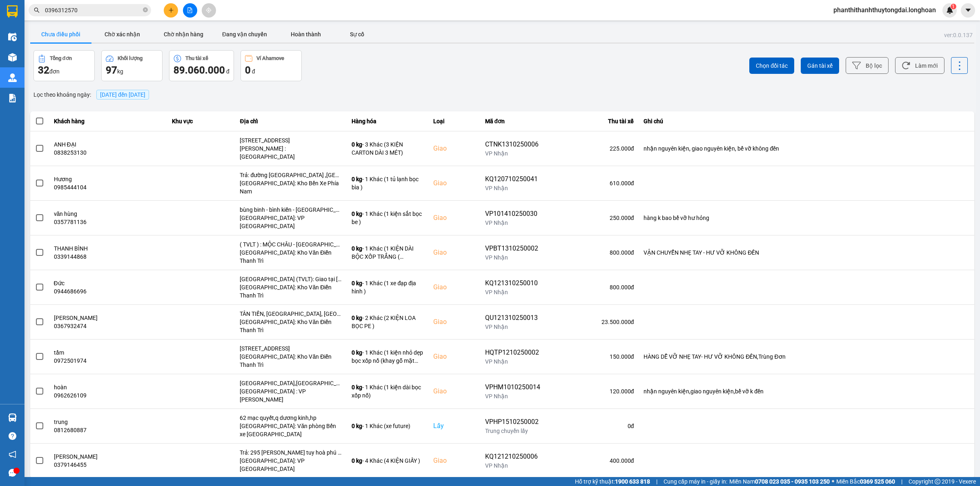 This screenshot has height=486, width=980. What do you see at coordinates (592, 287) in the screenshot?
I see `div: 800.000 đ` at bounding box center [592, 287].